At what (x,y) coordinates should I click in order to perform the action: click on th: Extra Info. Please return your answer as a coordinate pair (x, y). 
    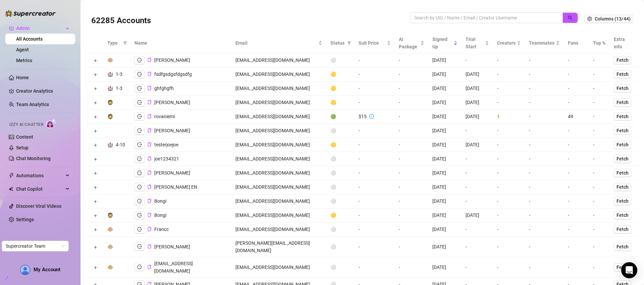
    Looking at the image, I should click on (623, 43).